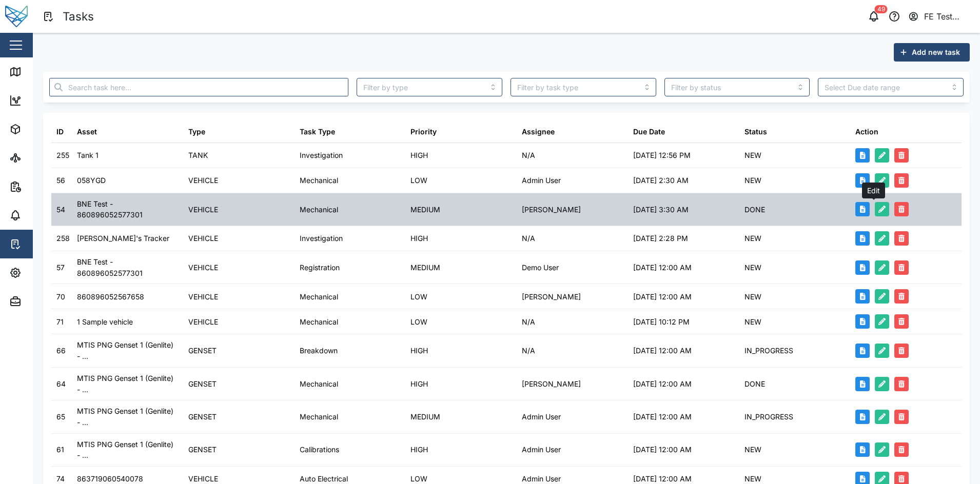 Image resolution: width=980 pixels, height=484 pixels. I want to click on div: 64, so click(61, 384).